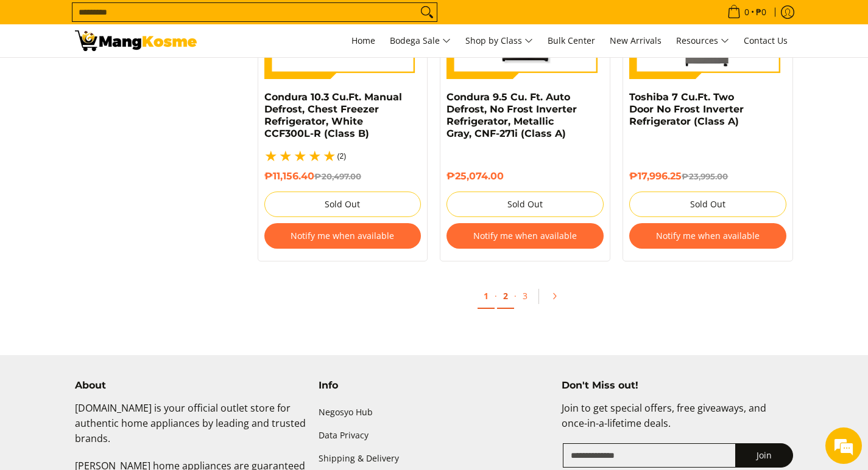 This screenshot has height=470, width=868. What do you see at coordinates (434, 435) in the screenshot?
I see `a: Data Privacy` at bounding box center [434, 435].